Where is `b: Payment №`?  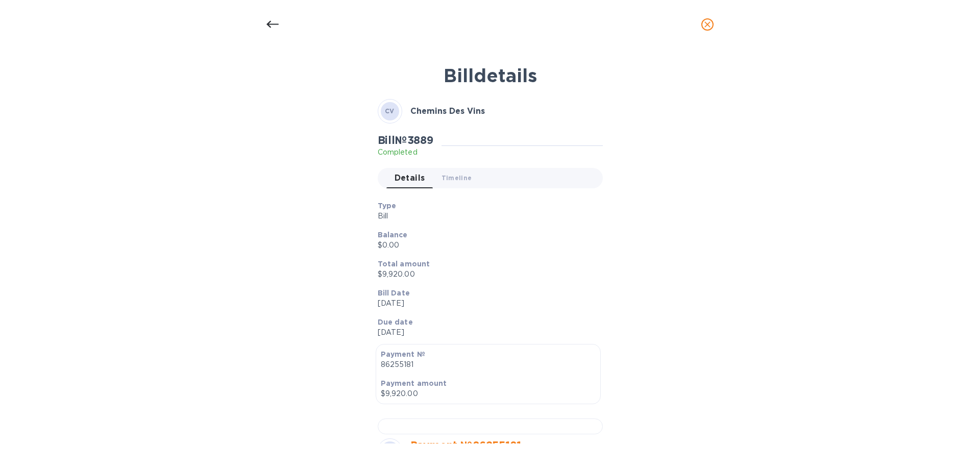 b: Payment № is located at coordinates (402, 355).